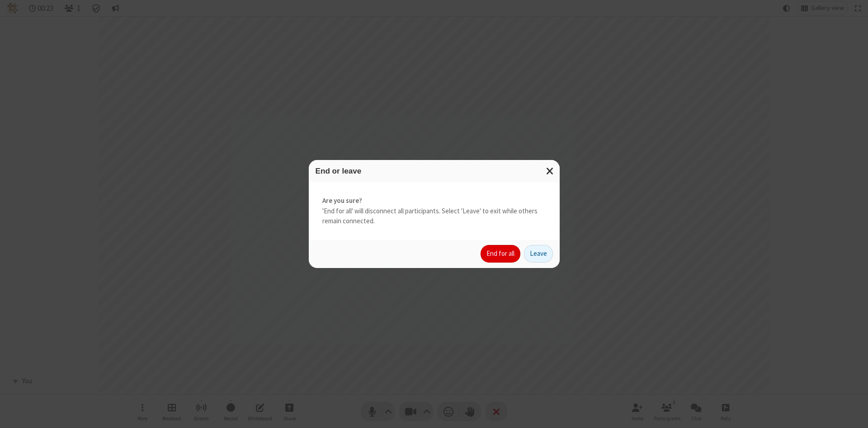  I want to click on button: Leave, so click(538, 254).